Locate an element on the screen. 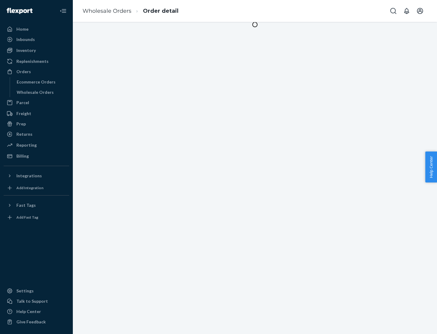 The height and width of the screenshot is (334, 437). a: Home is located at coordinates (36, 29).